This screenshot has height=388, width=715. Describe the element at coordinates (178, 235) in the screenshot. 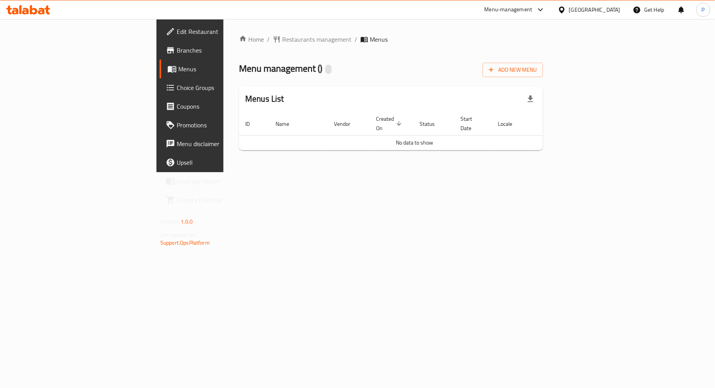

I see `span: Get support on:` at that location.